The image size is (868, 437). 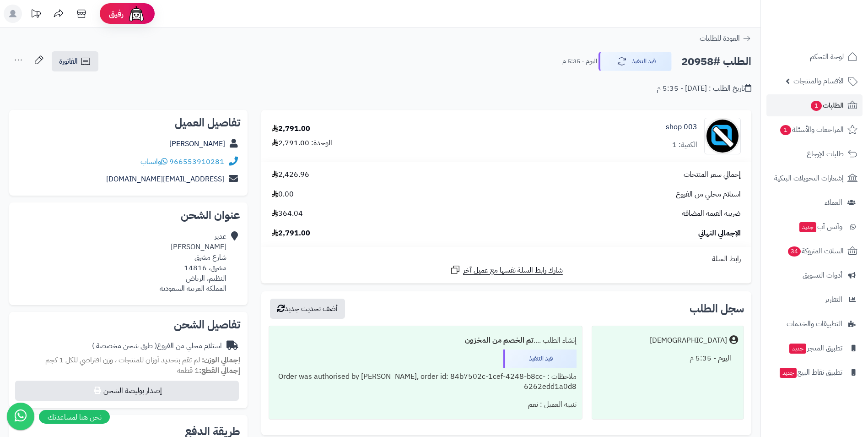 What do you see at coordinates (667, 357) in the screenshot?
I see `div: اليوم - 5:35 م` at bounding box center [667, 357].